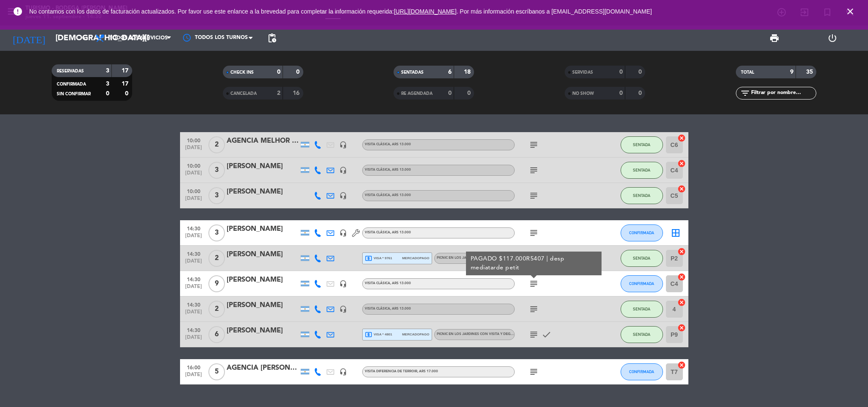  I want to click on strong: 9, so click(792, 72).